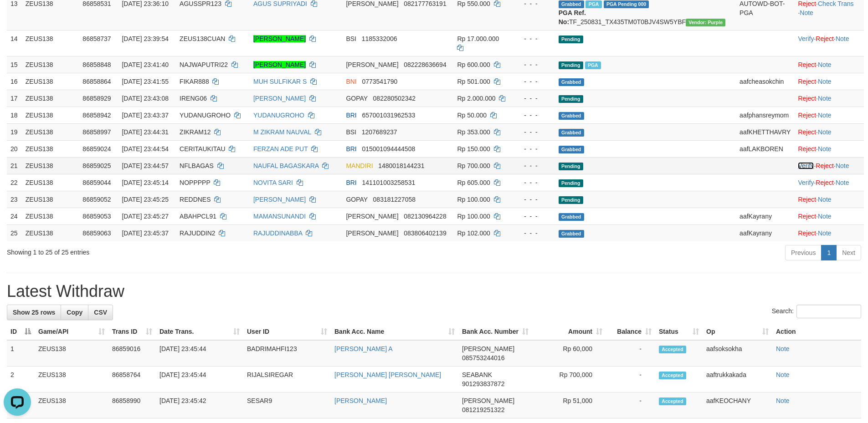 This screenshot has width=868, height=423. What do you see at coordinates (737, 379) in the screenshot?
I see `td: aaftrukkakada` at bounding box center [737, 379].